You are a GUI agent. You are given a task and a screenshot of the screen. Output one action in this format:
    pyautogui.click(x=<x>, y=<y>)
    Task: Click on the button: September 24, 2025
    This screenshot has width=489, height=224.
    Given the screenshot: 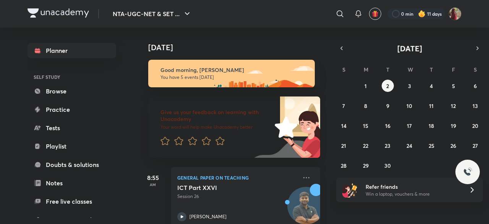 What is the action you would take?
    pyautogui.click(x=410, y=145)
    